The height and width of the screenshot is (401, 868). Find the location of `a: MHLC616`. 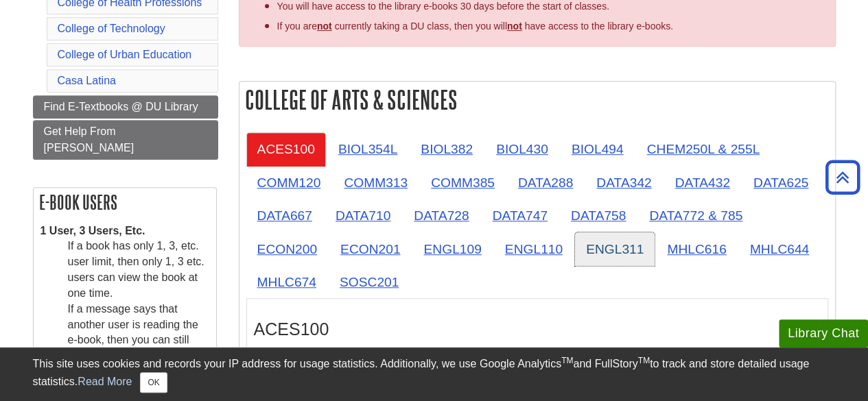

a: MHLC616 is located at coordinates (696, 249).